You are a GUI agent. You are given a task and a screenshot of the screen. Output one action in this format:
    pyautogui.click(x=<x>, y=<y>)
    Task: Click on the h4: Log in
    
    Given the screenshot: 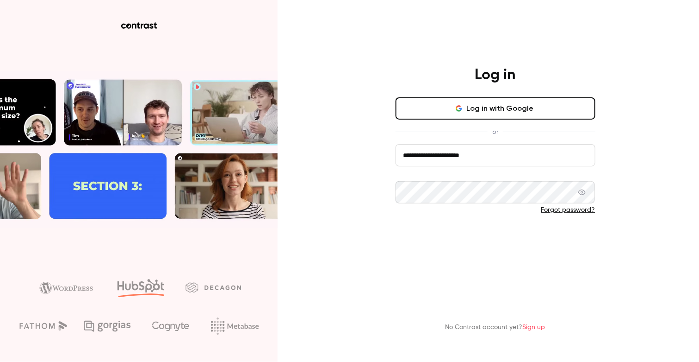 What is the action you would take?
    pyautogui.click(x=496, y=75)
    